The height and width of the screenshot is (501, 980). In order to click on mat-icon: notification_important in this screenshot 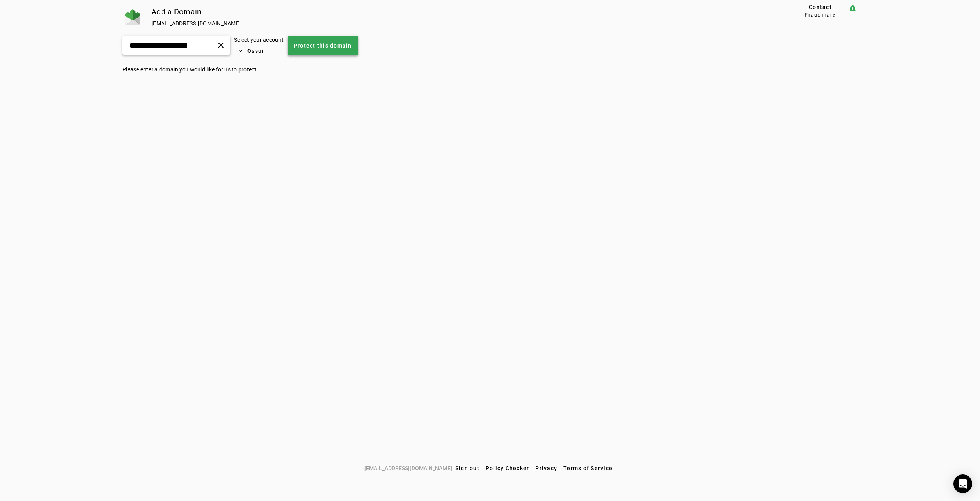, I will do `click(853, 9)`.